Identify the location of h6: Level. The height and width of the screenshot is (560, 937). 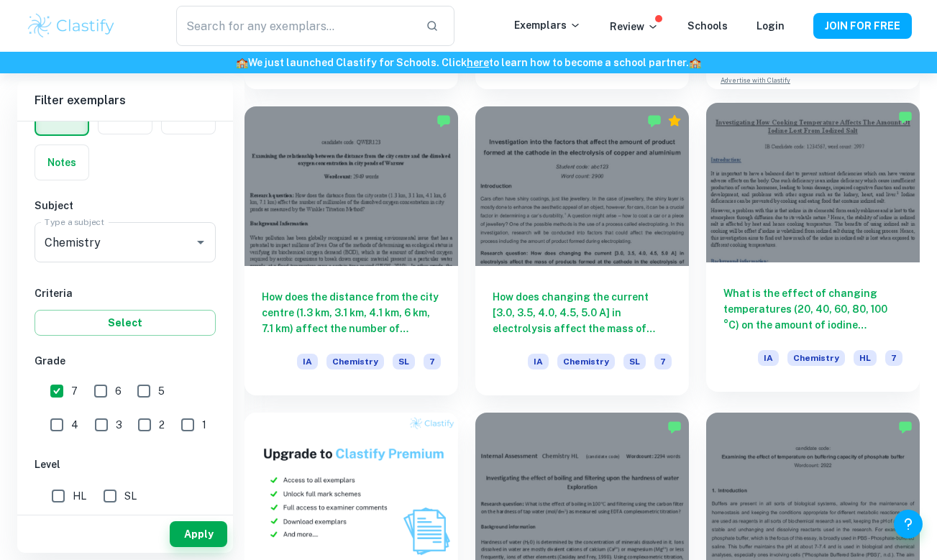
(125, 465).